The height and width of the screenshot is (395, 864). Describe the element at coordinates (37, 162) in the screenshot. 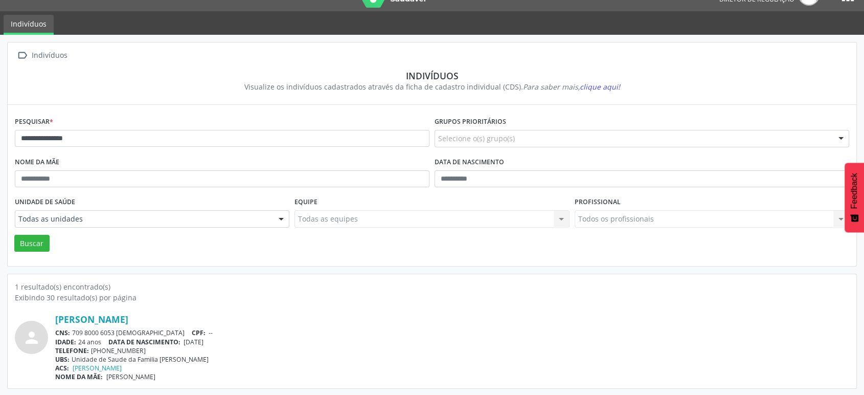

I see `label: Nome da mãe` at that location.